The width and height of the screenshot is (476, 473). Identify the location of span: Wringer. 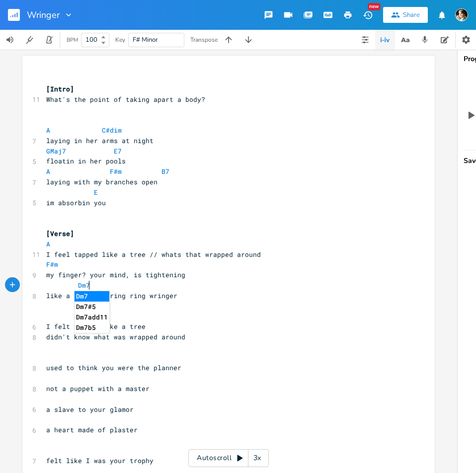
(43, 15).